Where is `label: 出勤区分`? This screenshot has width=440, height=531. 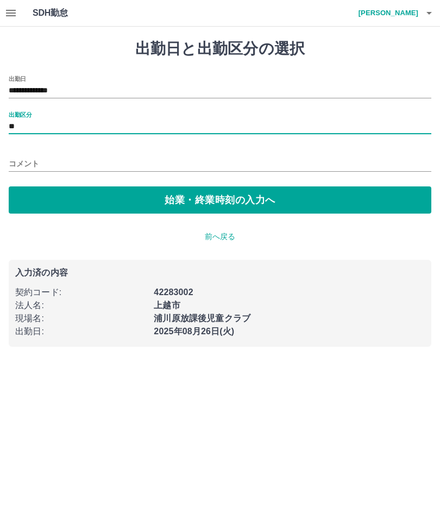
label: 出勤区分 is located at coordinates (20, 114).